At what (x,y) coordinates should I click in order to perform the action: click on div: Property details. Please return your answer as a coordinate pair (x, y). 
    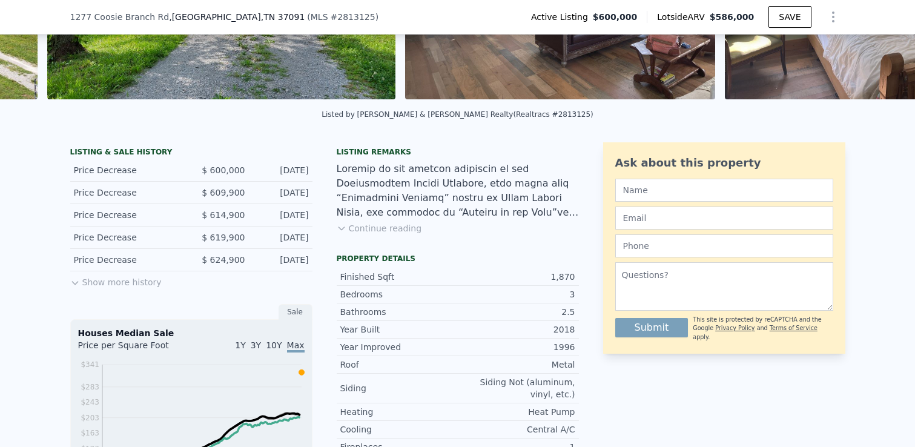
    Looking at the image, I should click on (458, 258).